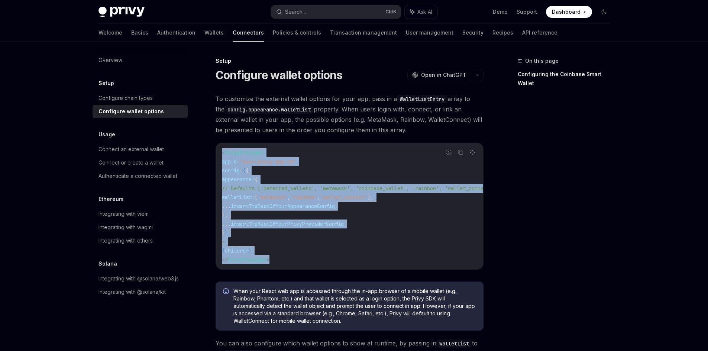 The image size is (708, 351). What do you see at coordinates (391, 12) in the screenshot?
I see `span: Ctrl K` at bounding box center [391, 12].